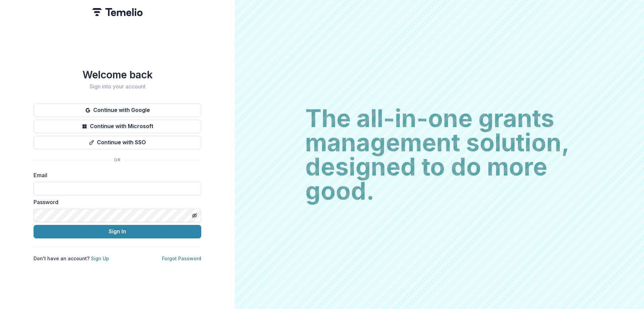 The image size is (644, 309). Describe the element at coordinates (118, 110) in the screenshot. I see `button: Continue with Google` at that location.